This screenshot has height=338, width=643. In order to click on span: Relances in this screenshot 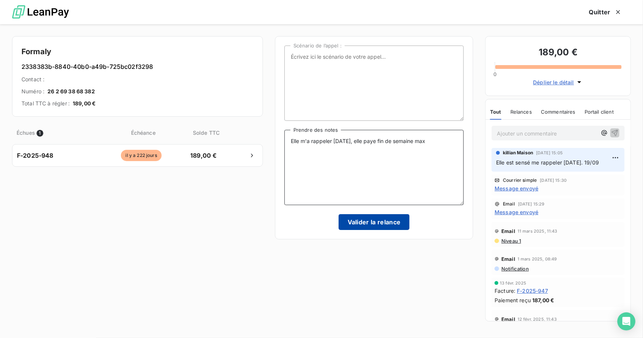, I will do `click(521, 112)`.